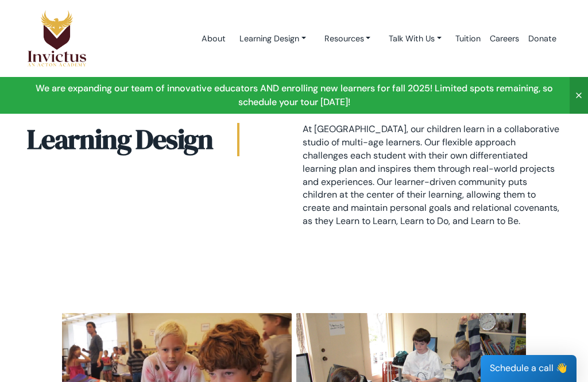 The width and height of the screenshot is (588, 382). Describe the element at coordinates (347, 39) in the screenshot. I see `a: Resources` at that location.